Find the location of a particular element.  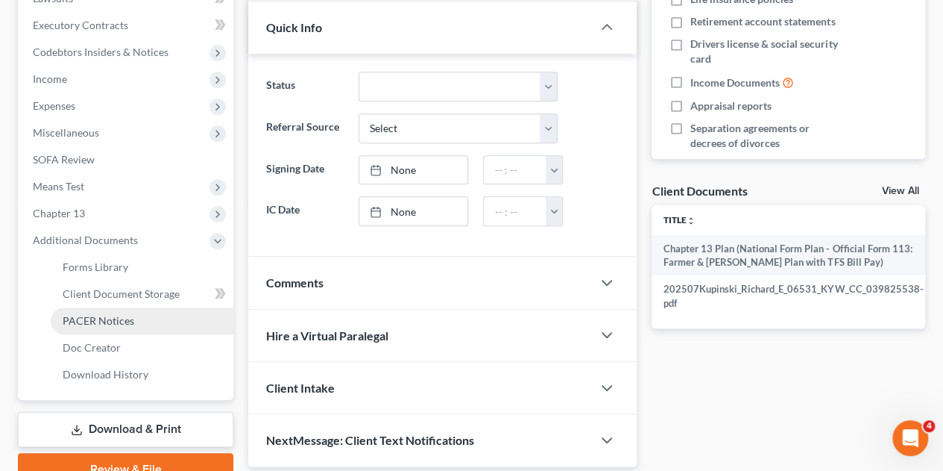

span: Download History is located at coordinates (105, 374).